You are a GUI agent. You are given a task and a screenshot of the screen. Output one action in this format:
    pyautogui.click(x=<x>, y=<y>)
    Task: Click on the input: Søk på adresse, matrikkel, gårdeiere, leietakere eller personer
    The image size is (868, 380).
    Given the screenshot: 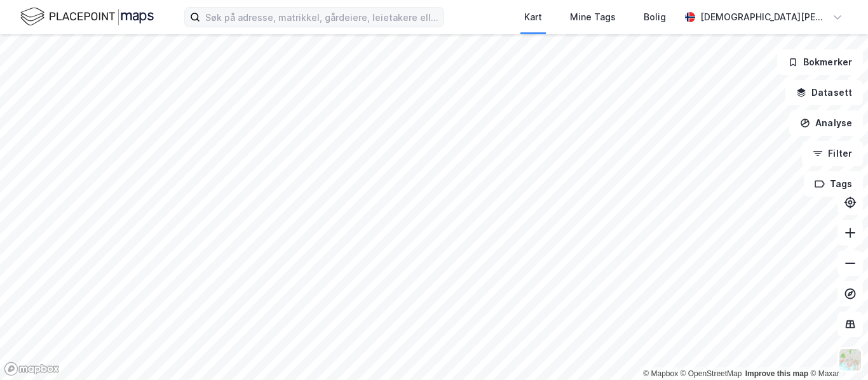 What is the action you would take?
    pyautogui.click(x=321, y=17)
    